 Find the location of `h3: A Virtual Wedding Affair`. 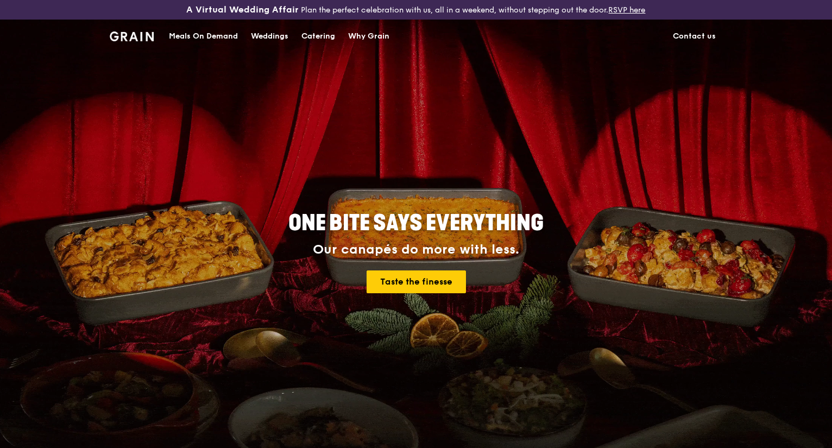

h3: A Virtual Wedding Affair is located at coordinates (242, 10).